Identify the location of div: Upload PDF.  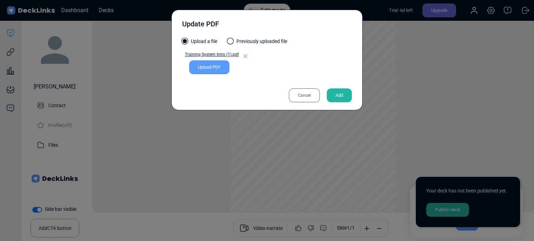
(209, 67).